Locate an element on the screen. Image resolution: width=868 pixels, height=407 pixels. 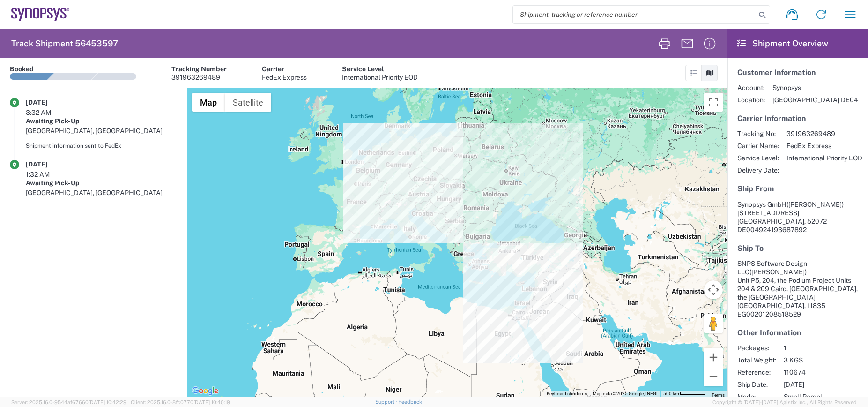
h2: Track Shipment 56453597 is located at coordinates (65, 44).